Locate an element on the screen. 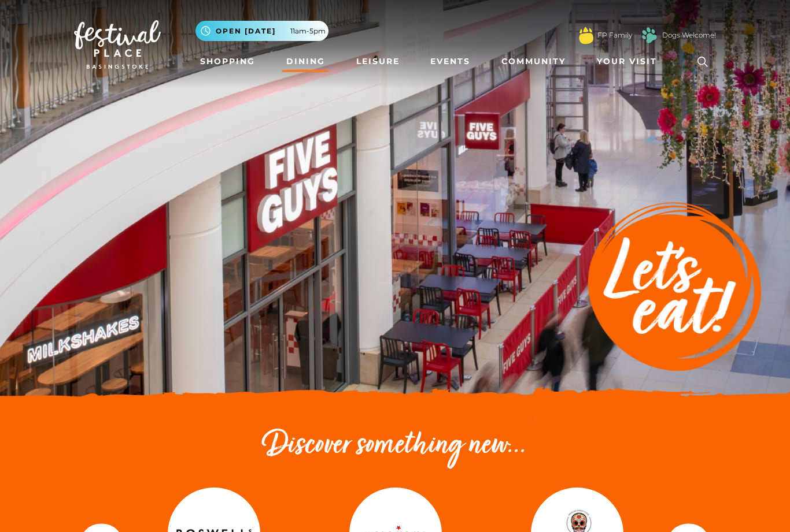  img: Festival Place Logo is located at coordinates (117, 44).